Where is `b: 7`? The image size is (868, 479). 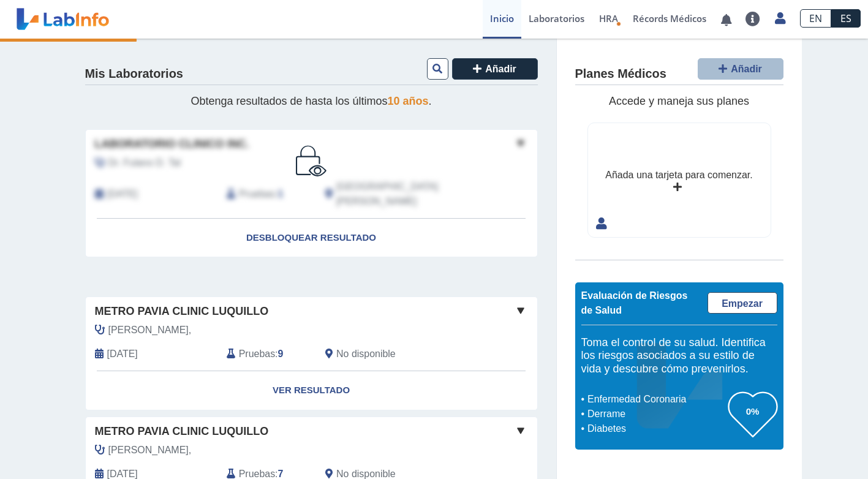
b: 7 is located at coordinates (281, 473).